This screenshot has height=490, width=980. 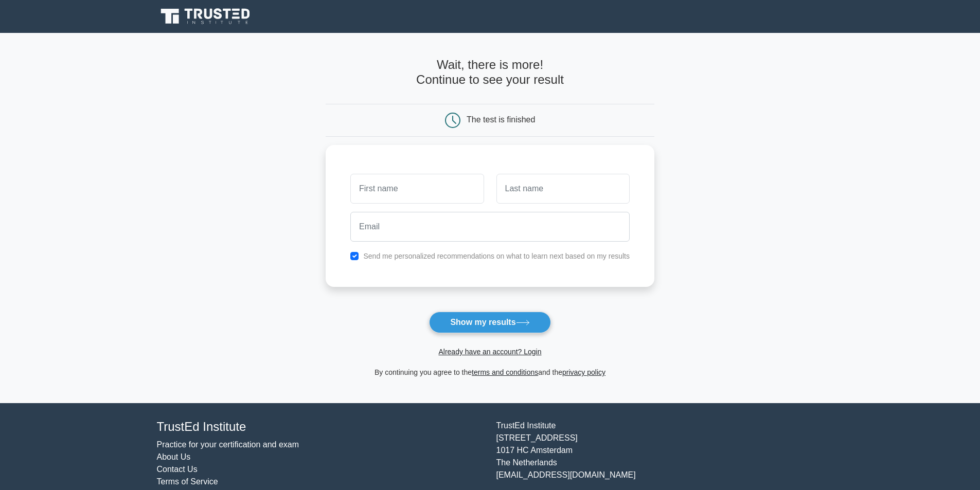 What do you see at coordinates (490, 227) in the screenshot?
I see `input: Email` at bounding box center [490, 227].